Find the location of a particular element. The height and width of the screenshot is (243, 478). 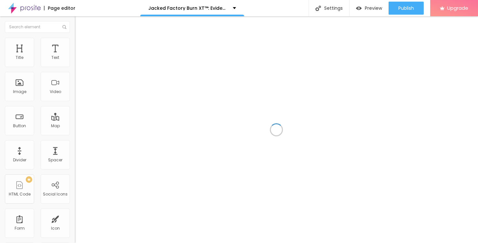

div: Video is located at coordinates (55, 92).